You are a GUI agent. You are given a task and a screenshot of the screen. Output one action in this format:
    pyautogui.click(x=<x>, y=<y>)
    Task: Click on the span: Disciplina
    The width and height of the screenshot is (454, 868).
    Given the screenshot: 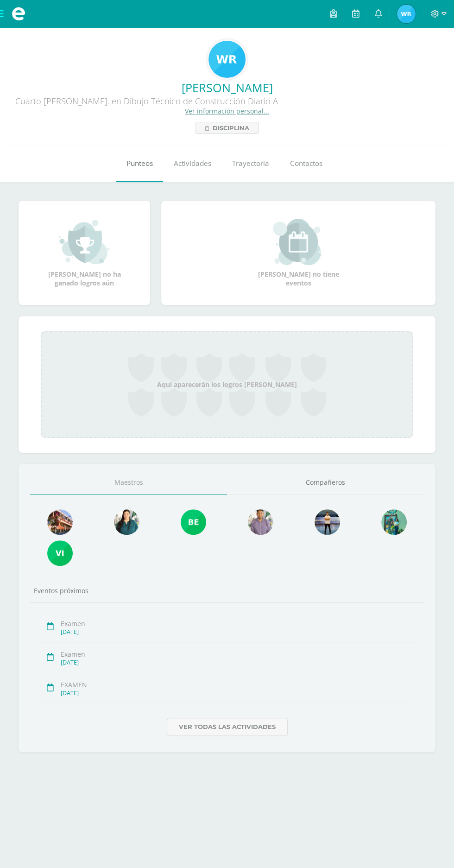 What is the action you would take?
    pyautogui.click(x=231, y=128)
    